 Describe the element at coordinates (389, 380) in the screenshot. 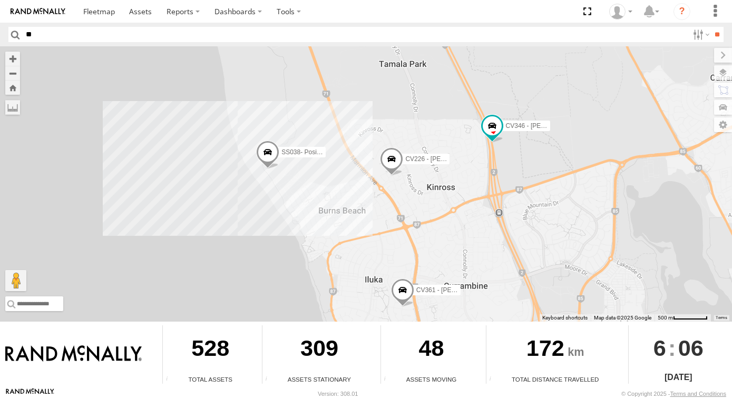

I see `div: Total number of assets current in transit.` at that location.